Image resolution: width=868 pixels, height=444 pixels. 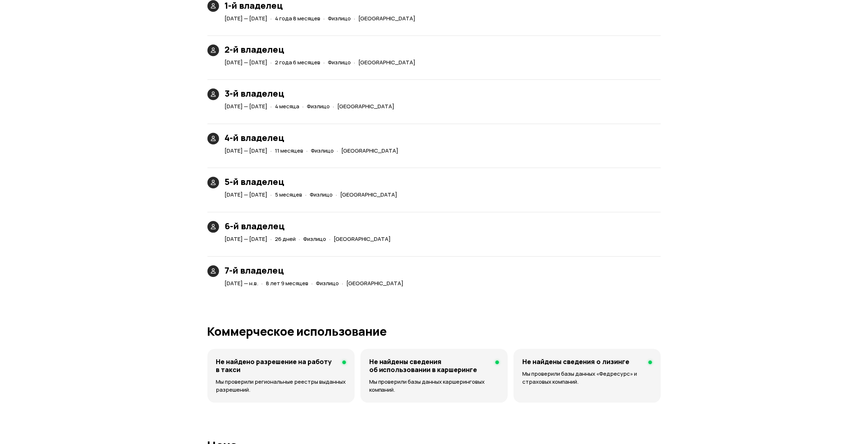 What do you see at coordinates (281, 386) in the screenshot?
I see `p: Мы проверили региональные реестры выданных разрешений.` at bounding box center [281, 386].